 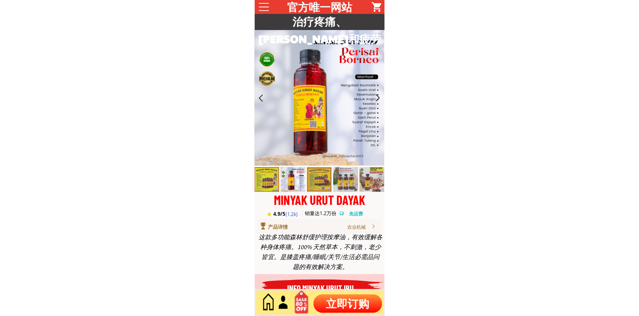 What do you see at coordinates (321, 252) in the screenshot?
I see `div: 这款多功能森林舒缓护理按摩油，有效缓解各种身体疼痛。100% 天然草本，不刺激，老少皆宜。是膝盖疼痛/睡眠/关节/生活必需品问题的有效解决方案。` at bounding box center [321, 252].